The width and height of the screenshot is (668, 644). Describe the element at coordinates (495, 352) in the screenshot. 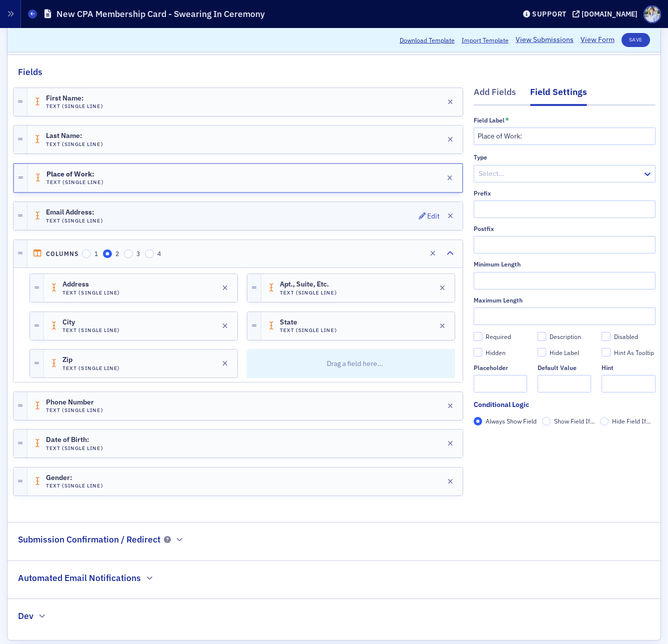

I see `div: Hidden` at that location.